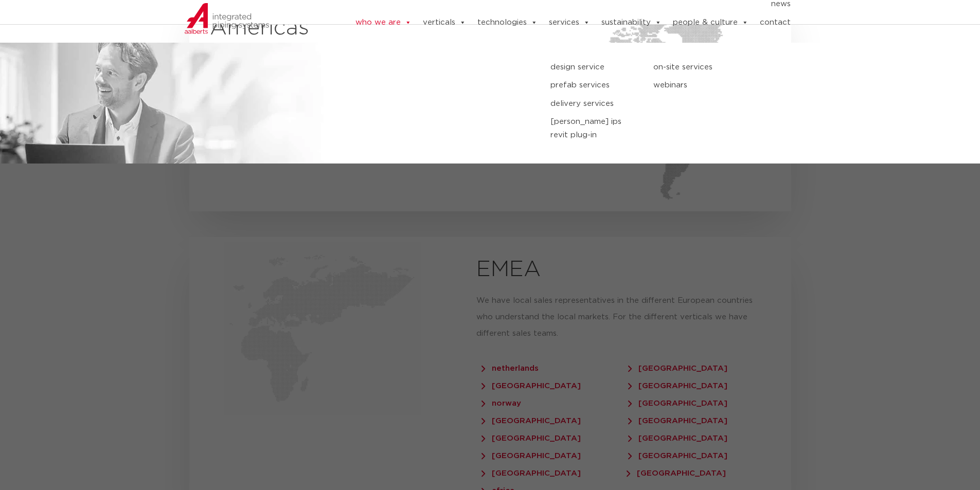  I want to click on span: netherlands, so click(510, 368).